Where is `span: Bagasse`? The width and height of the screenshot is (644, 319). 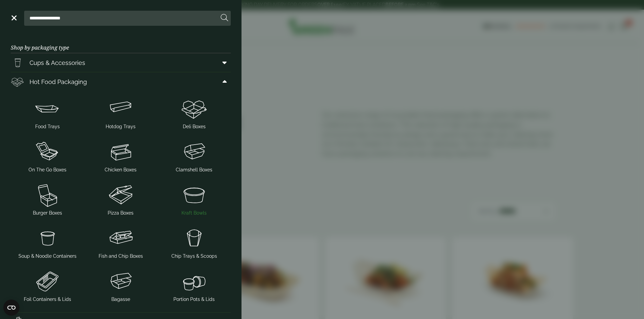 span: Bagasse is located at coordinates (120, 300).